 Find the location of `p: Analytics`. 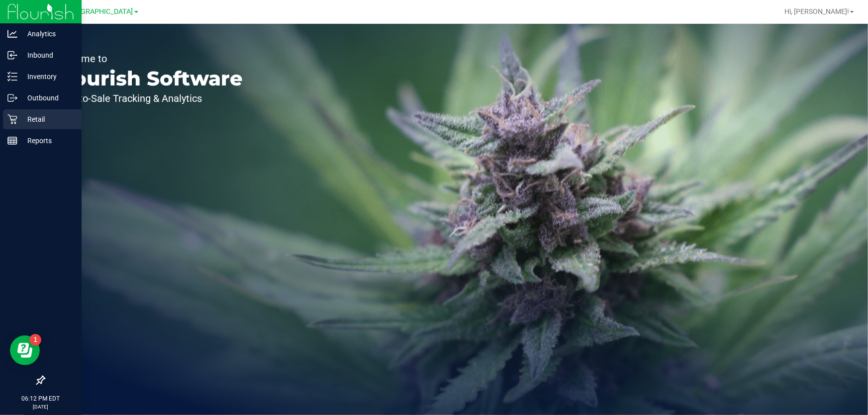

p: Analytics is located at coordinates (48, 34).